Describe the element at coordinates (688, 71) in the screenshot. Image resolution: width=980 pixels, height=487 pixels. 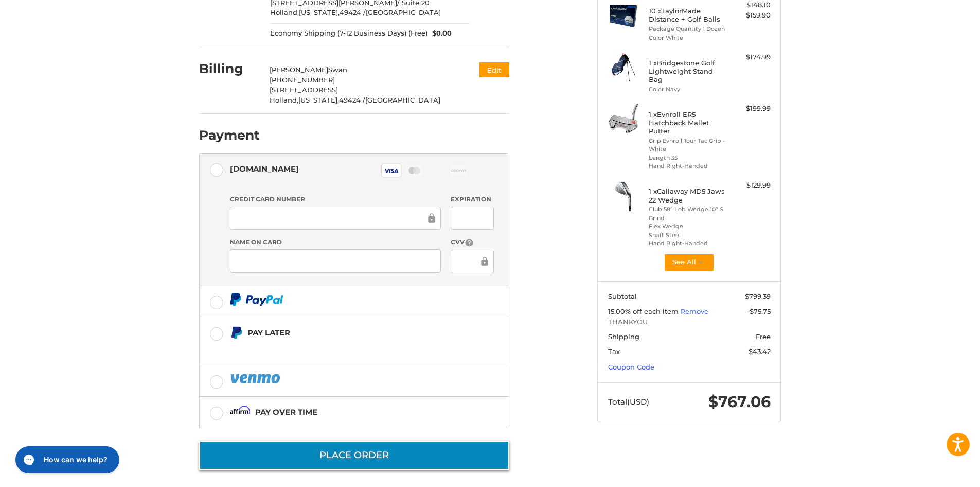
I see `h4: 1 x Bridgestone Golf Lightweight Stand Bag` at that location.